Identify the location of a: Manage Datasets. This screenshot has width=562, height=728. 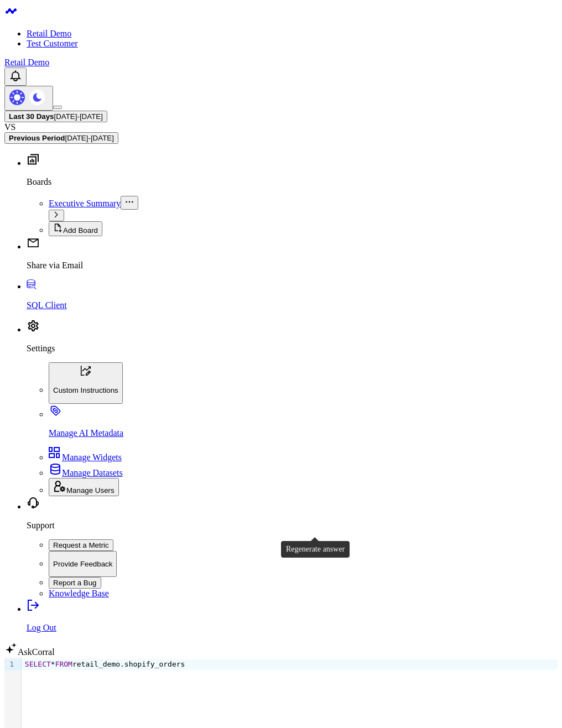
(86, 472).